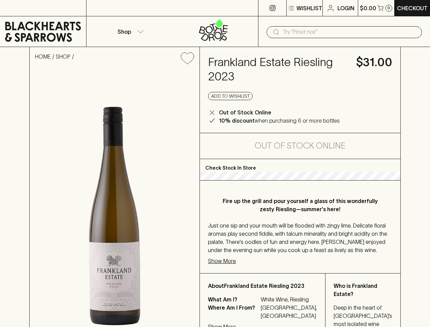  Describe the element at coordinates (356, 290) in the screenshot. I see `b: Who is Frankland Estate?` at that location.